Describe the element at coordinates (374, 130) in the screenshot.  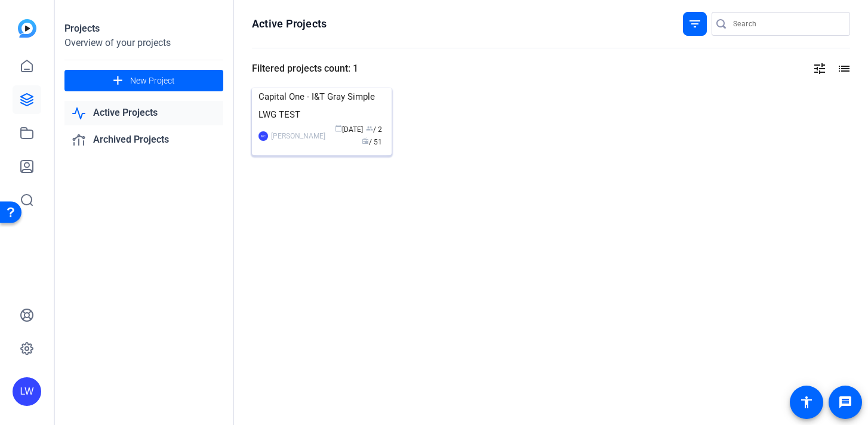
I see `span: / 2` at that location.